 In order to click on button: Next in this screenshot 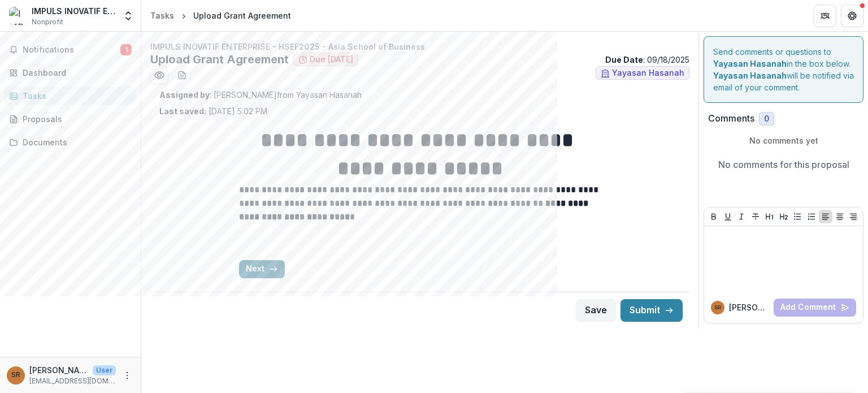, I will do `click(262, 269)`.